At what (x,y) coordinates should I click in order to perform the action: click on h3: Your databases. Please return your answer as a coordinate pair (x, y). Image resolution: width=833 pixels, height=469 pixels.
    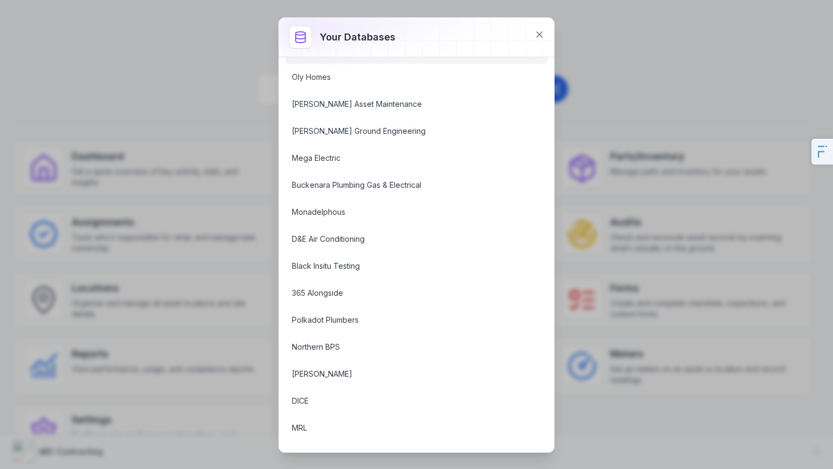
    Looking at the image, I should click on (357, 37).